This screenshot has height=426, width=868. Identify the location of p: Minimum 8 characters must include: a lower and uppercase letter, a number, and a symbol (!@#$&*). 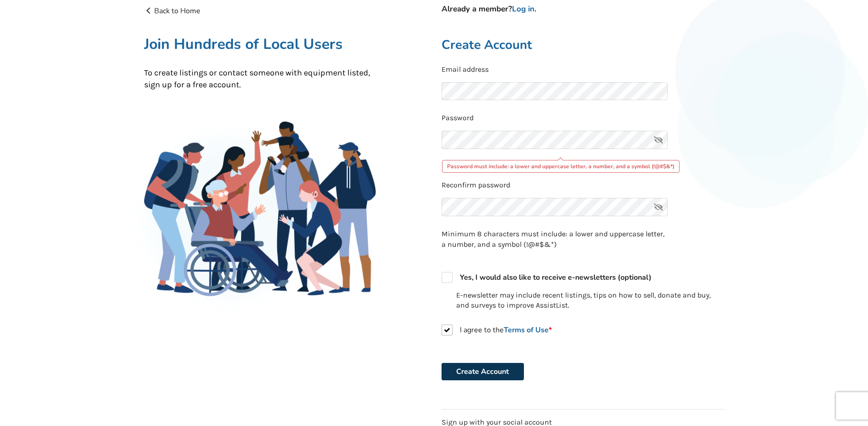
(555, 240).